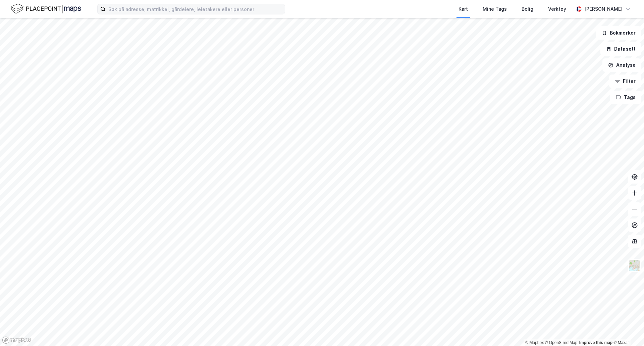  I want to click on button: Datasett, so click(621, 49).